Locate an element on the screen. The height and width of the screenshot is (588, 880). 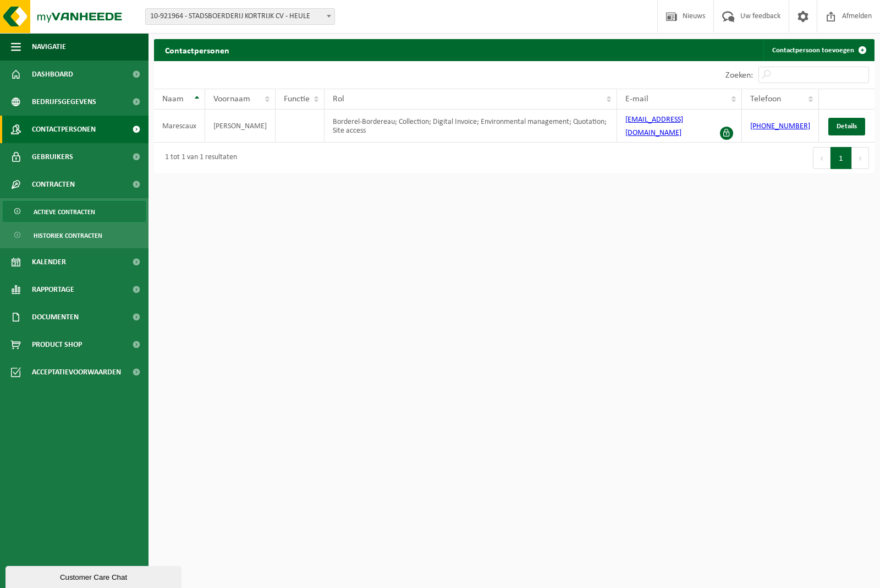
span: Telefoon is located at coordinates (766, 99).